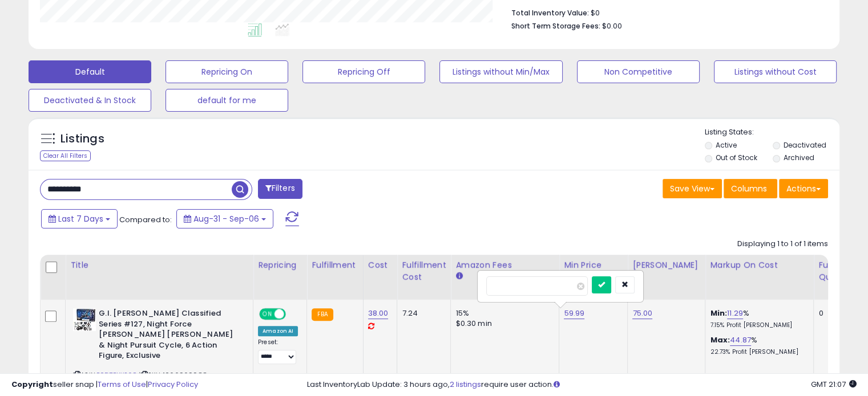 This screenshot has width=868, height=396. What do you see at coordinates (502, 324) in the screenshot?
I see `div: $0.30 min` at bounding box center [502, 324].